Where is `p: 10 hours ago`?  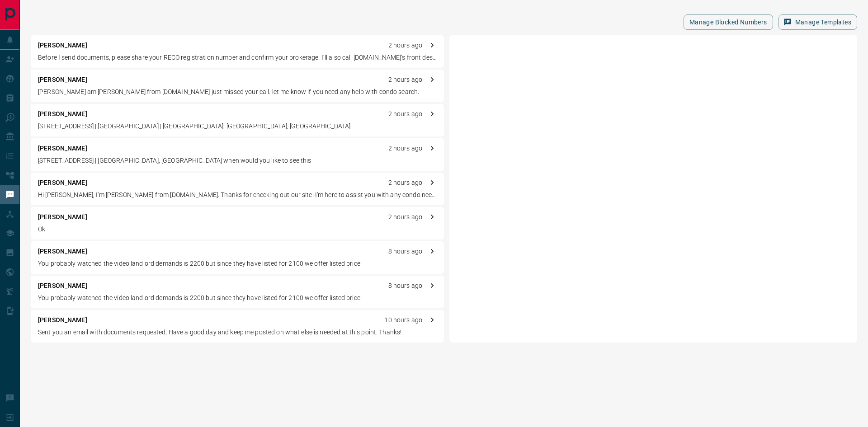 p: 10 hours ago is located at coordinates (403, 320).